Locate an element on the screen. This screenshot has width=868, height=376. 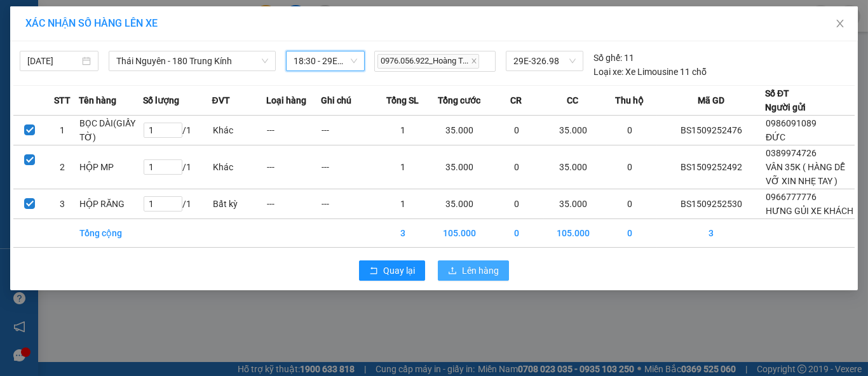
span: ĐVT is located at coordinates (221, 100).